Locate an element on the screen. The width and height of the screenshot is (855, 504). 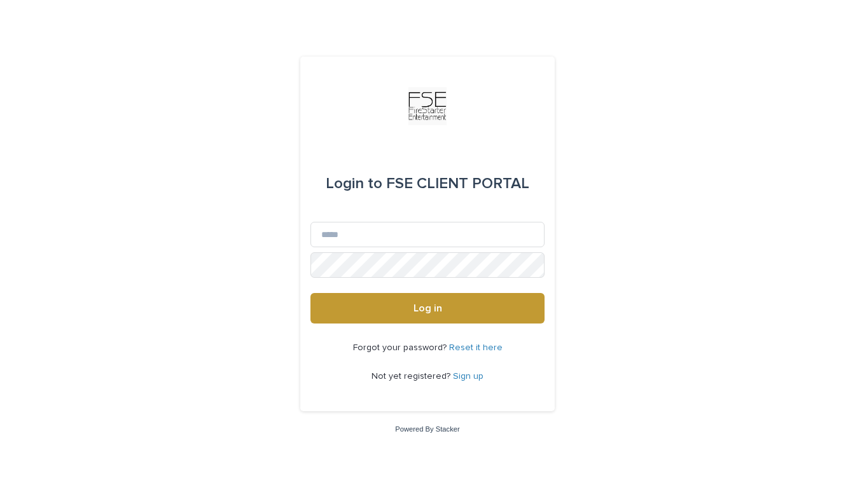
div: FSE CLIENT PORTAL is located at coordinates (428, 184).